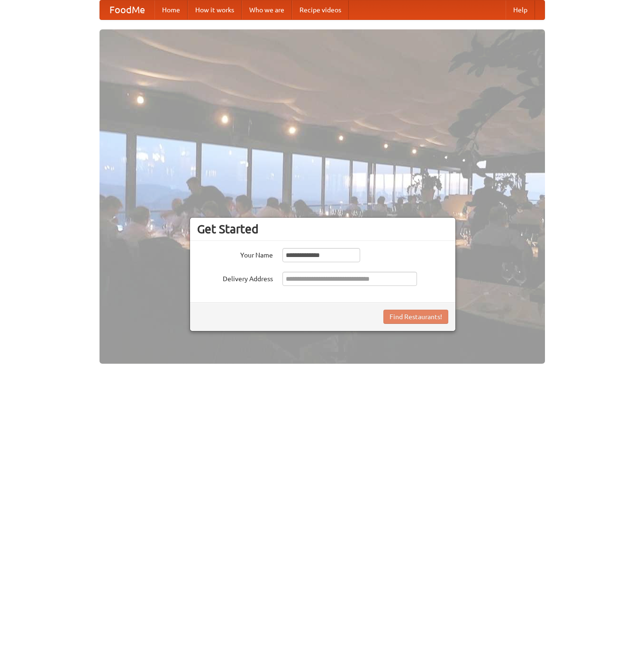  I want to click on a: Recipe videos, so click(321, 10).